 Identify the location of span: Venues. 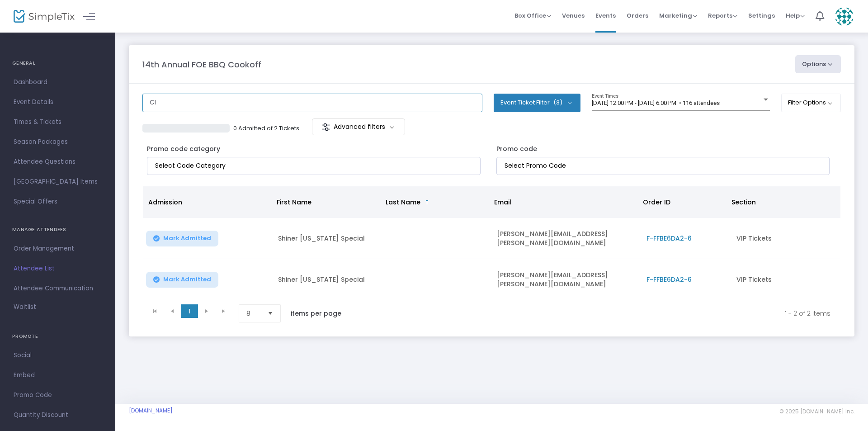
(573, 15).